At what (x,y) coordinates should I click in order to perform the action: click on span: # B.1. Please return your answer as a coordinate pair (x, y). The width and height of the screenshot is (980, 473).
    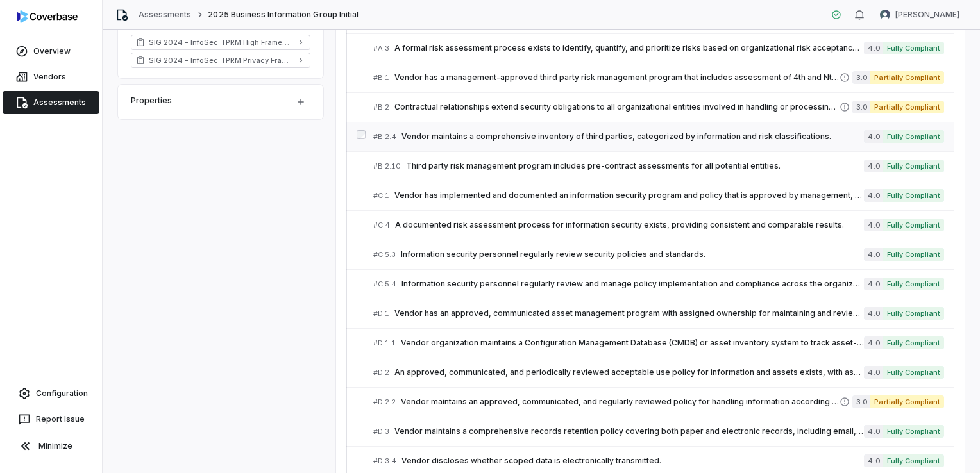
    Looking at the image, I should click on (381, 78).